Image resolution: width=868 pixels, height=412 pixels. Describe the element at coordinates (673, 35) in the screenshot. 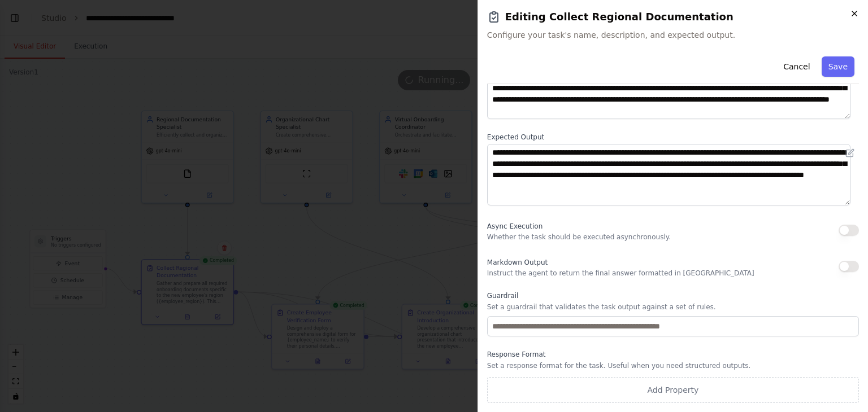

I see `span: Configure your task's name, description, and expected output.` at that location.